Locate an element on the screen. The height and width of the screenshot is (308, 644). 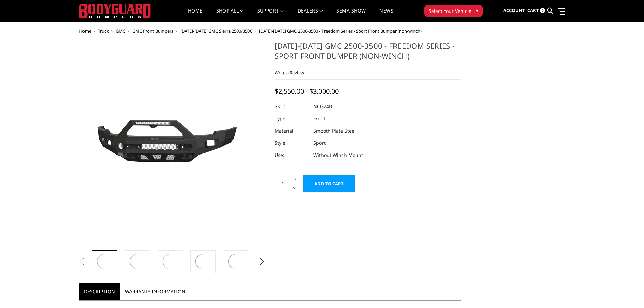
a: GMC Front Bumpers is located at coordinates (153, 31).